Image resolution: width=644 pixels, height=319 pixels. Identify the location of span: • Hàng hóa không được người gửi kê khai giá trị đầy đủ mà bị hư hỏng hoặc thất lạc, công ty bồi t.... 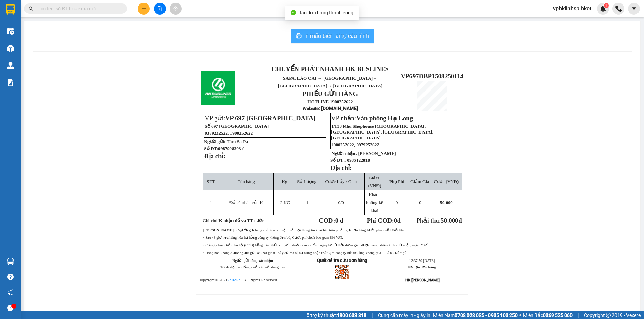
(306, 252).